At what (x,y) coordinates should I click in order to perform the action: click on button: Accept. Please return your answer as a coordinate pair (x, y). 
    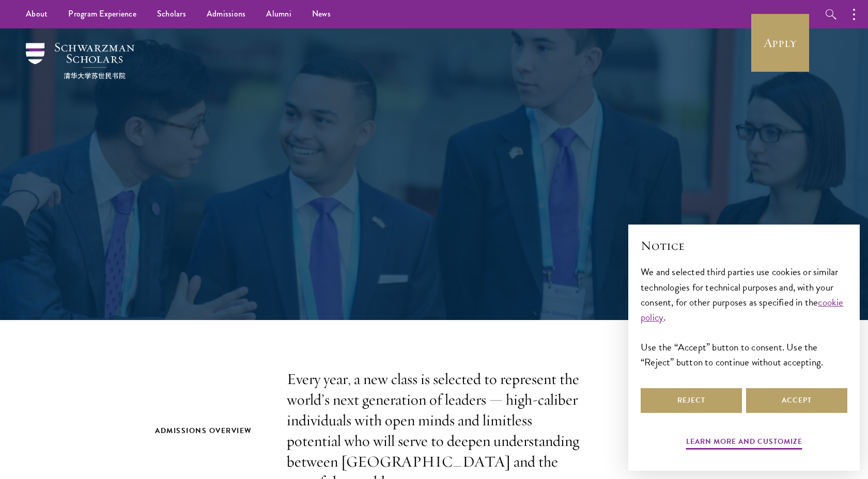
    Looking at the image, I should click on (797, 400).